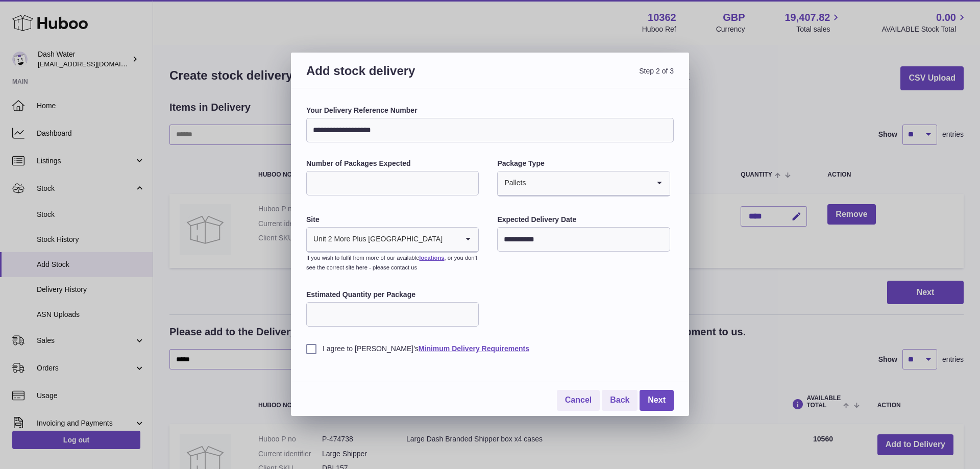  I want to click on label: Site, so click(392, 220).